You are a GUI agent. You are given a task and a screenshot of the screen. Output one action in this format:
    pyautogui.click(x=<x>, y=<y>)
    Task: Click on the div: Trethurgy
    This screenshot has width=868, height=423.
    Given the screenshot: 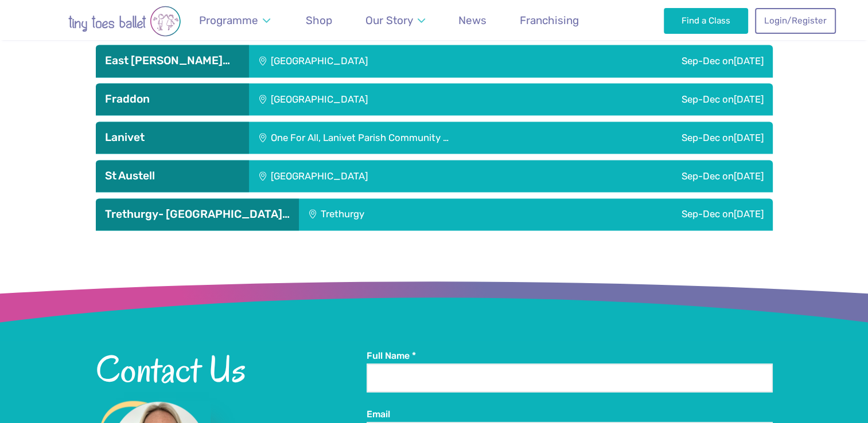 What is the action you would take?
    pyautogui.click(x=400, y=214)
    